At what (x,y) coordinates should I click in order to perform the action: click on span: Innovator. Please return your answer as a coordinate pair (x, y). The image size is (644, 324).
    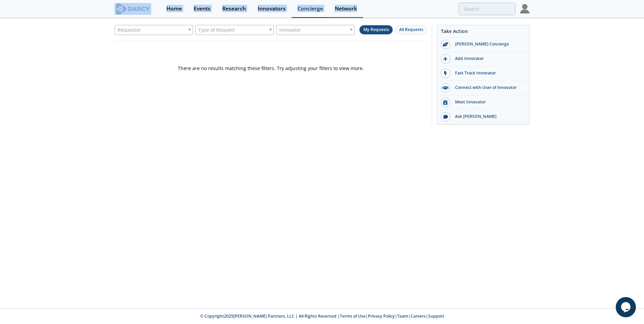
    Looking at the image, I should click on (290, 30).